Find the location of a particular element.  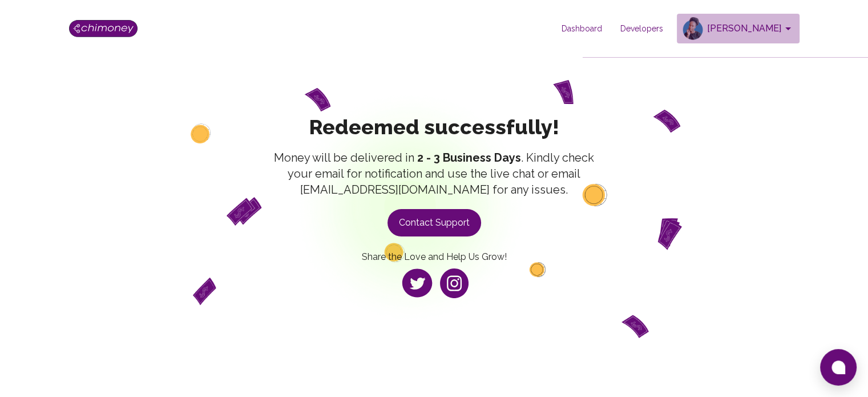

strong: 2 - 3 Business Days is located at coordinates (469, 157).